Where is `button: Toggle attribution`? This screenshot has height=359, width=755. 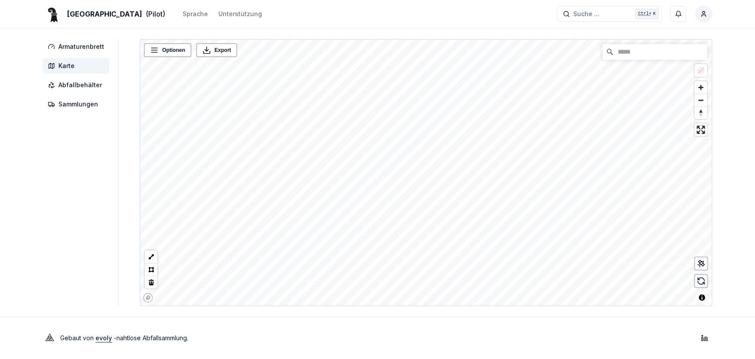 button: Toggle attribution is located at coordinates (702, 297).